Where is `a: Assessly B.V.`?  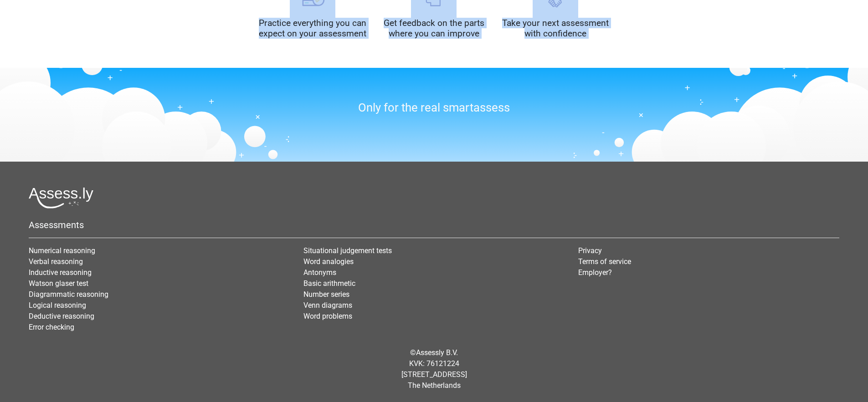 a: Assessly B.V. is located at coordinates (437, 352).